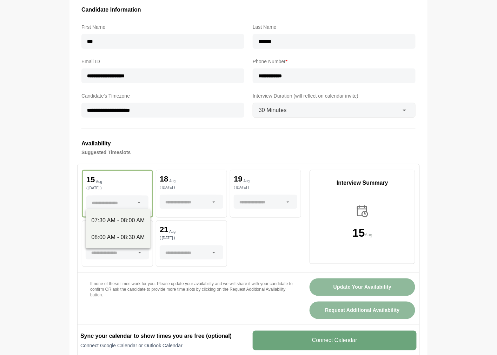 This screenshot has height=355, width=497. What do you see at coordinates (249, 152) in the screenshot?
I see `h4: Suggested Timeslots` at bounding box center [249, 152].